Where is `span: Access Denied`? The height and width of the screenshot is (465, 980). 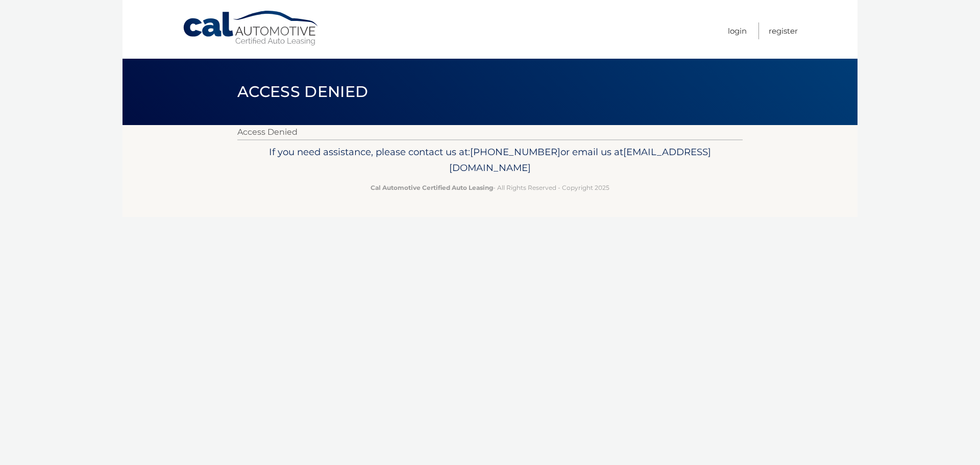 span: Access Denied is located at coordinates (302, 92).